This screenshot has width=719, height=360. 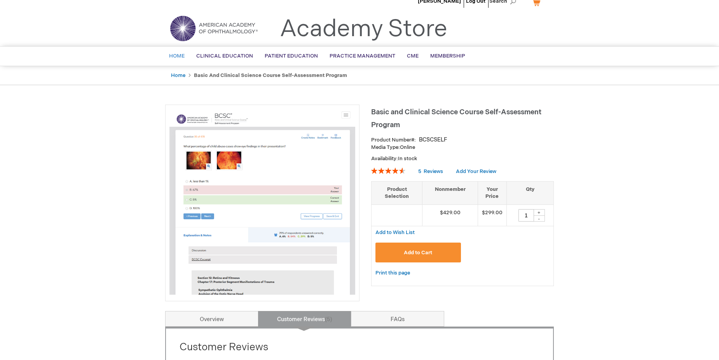 What do you see at coordinates (395, 232) in the screenshot?
I see `a: Add to Wish List` at bounding box center [395, 232].